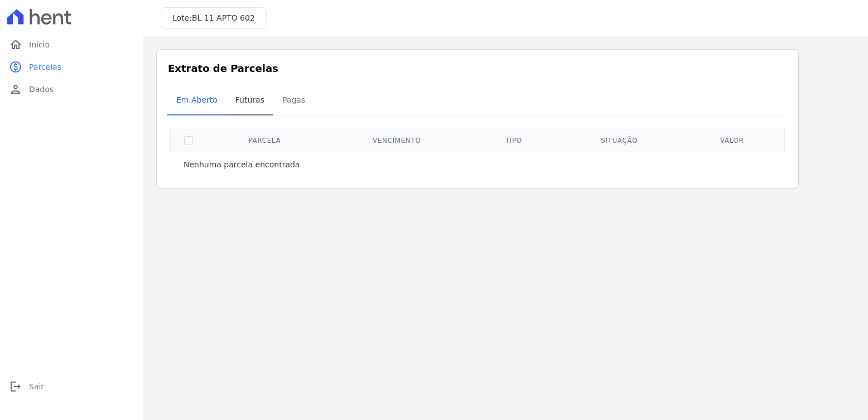 The width and height of the screenshot is (868, 420). I want to click on a: logoutSair, so click(71, 386).